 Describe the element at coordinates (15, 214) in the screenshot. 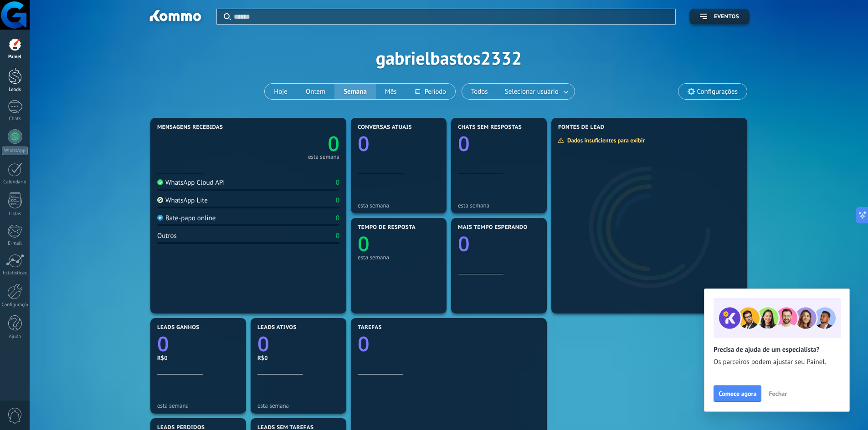

I see `div: Listas` at that location.